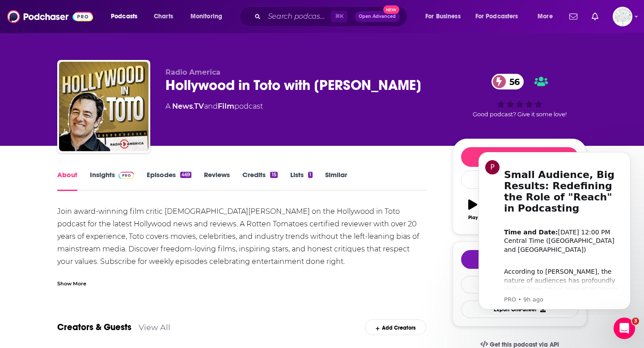 The height and width of the screenshot is (348, 644). I want to click on button: Play, so click(472, 210).